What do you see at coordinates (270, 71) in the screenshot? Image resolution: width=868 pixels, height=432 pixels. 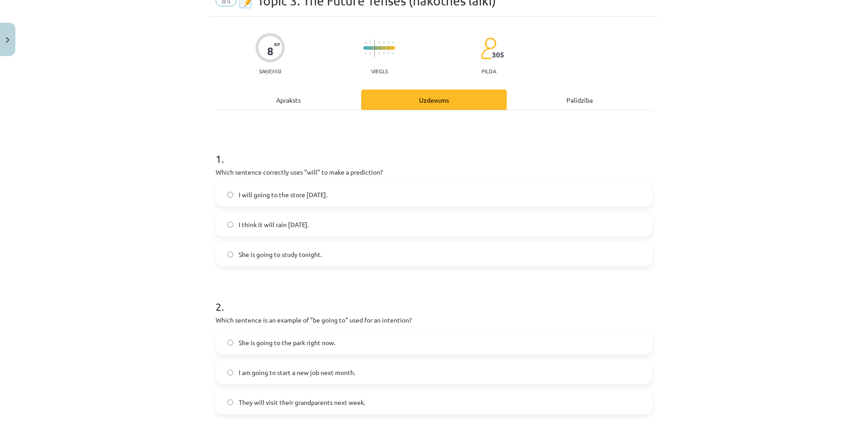 I see `p: Saņemsi` at bounding box center [270, 71].